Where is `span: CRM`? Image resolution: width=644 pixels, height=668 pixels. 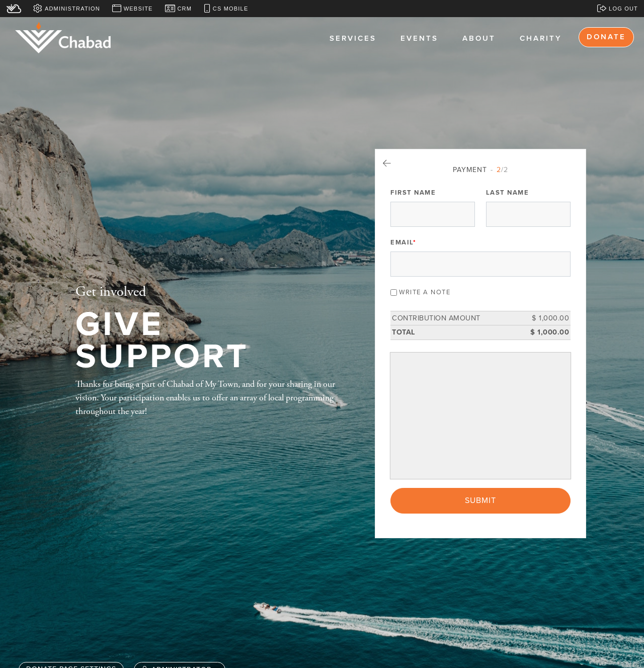
span: CRM is located at coordinates (184, 8).